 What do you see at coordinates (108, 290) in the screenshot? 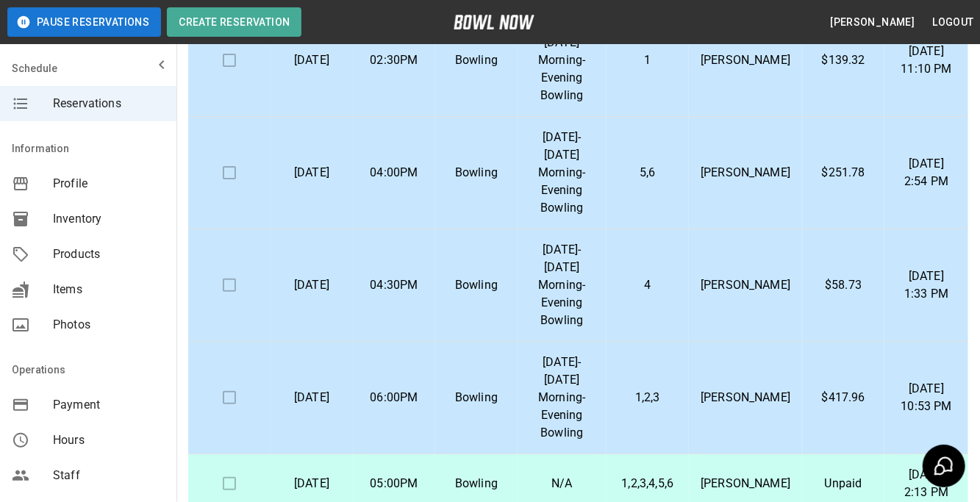
I see `span: Items` at bounding box center [108, 290].